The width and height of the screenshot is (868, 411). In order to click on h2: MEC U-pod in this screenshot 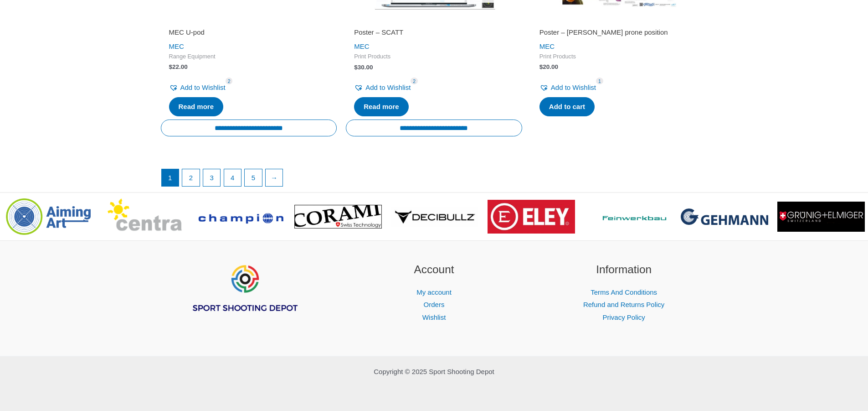, I will do `click(249, 32)`.